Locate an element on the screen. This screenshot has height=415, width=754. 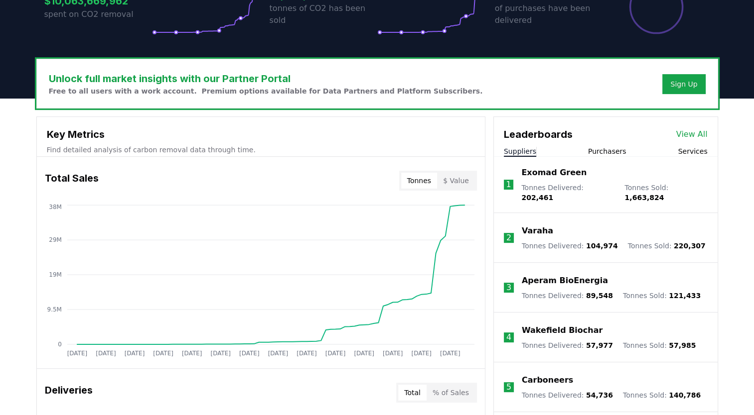
span: 57,985 is located at coordinates (682, 346).